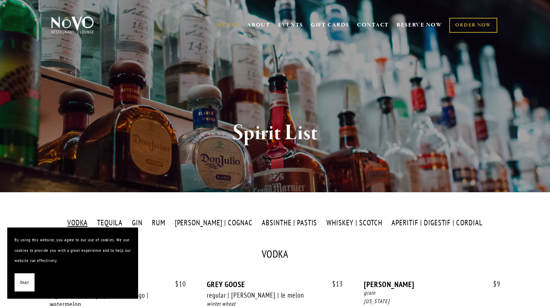 The height and width of the screenshot is (306, 550). What do you see at coordinates (275, 133) in the screenshot?
I see `h1: Spirit List` at bounding box center [275, 133].